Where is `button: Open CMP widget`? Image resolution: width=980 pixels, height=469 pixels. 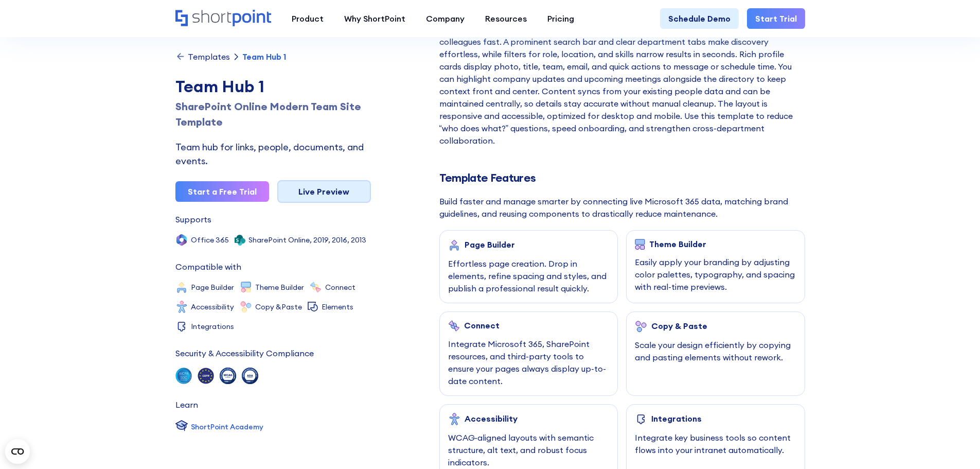
button: Open CMP widget is located at coordinates (17, 452).